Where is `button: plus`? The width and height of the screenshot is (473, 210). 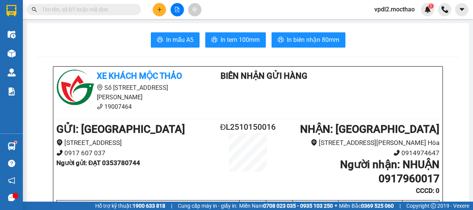 button: plus is located at coordinates (159, 10).